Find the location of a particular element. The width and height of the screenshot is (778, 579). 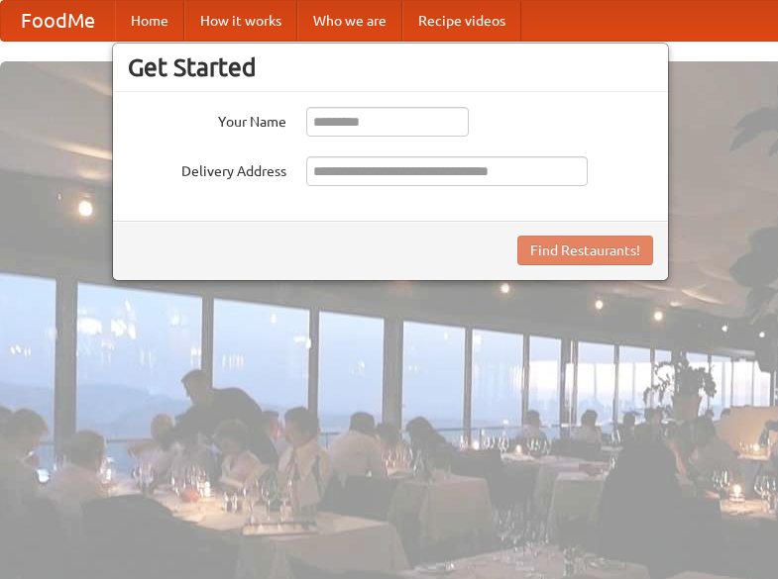

label: Your Name is located at coordinates (207, 119).